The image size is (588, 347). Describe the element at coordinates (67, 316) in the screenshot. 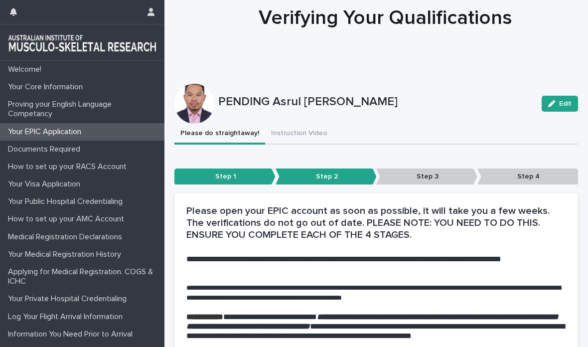

I see `p: Log Your Flight Arrival Information` at that location.